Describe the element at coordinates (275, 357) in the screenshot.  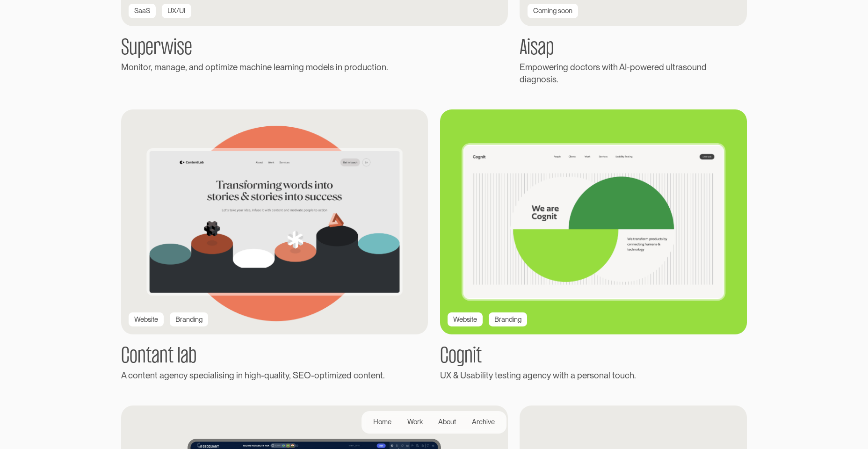
I see `h1: Contant lab` at that location.